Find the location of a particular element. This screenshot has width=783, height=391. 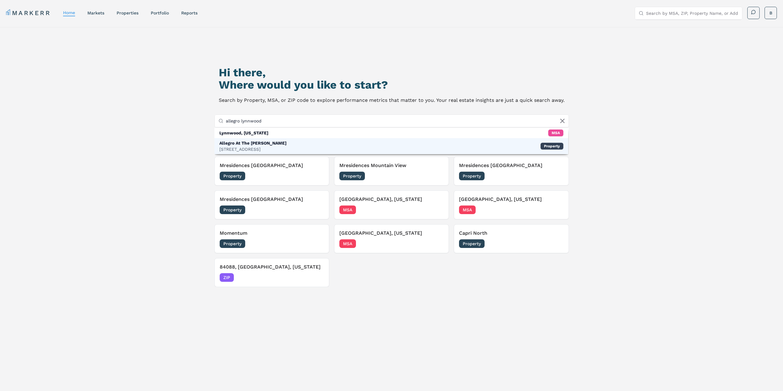

a: Portfolio is located at coordinates (160, 13).